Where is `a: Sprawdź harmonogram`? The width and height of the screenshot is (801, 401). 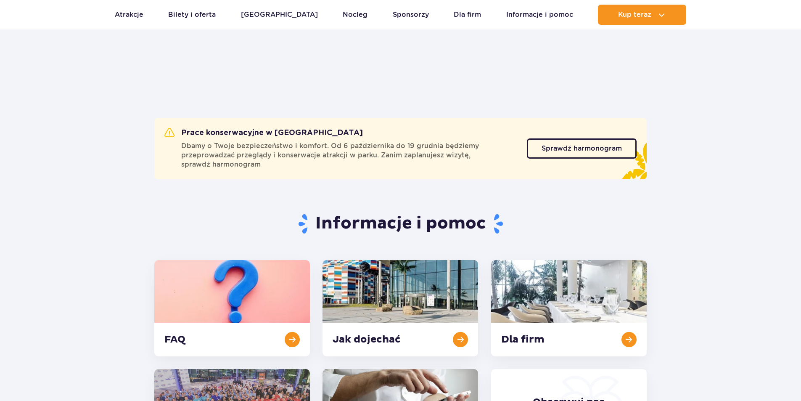
a: Sprawdź harmonogram is located at coordinates (581, 148).